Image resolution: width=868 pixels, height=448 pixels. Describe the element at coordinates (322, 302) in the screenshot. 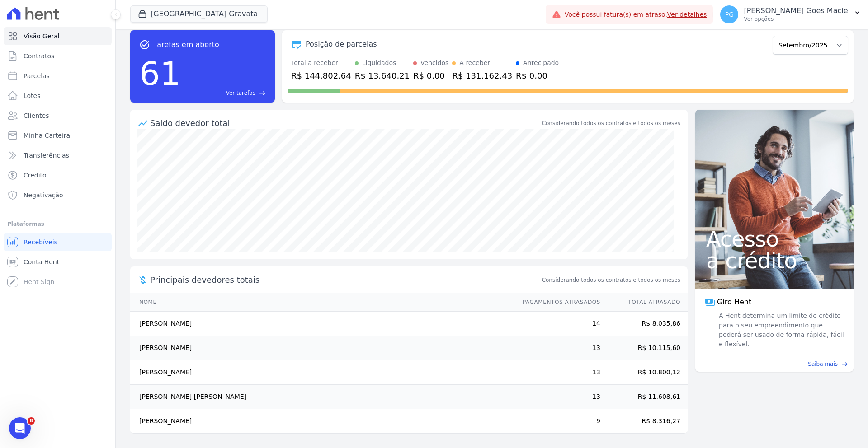

I see `th: Nome` at that location.